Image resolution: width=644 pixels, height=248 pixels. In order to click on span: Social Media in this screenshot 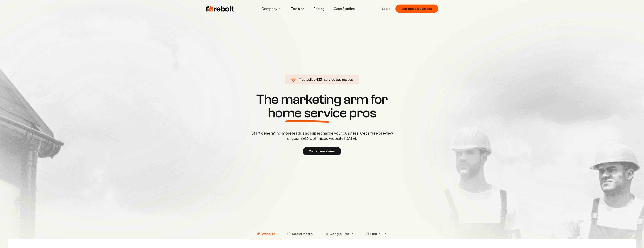, I will do `click(302, 234)`.